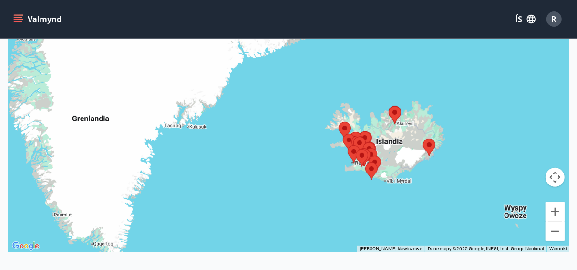 The width and height of the screenshot is (577, 270). What do you see at coordinates (526, 19) in the screenshot?
I see `button: ÍS` at bounding box center [526, 19].